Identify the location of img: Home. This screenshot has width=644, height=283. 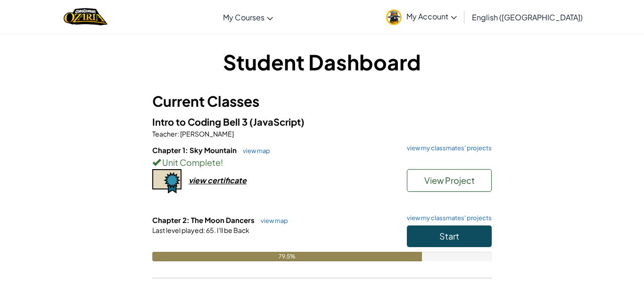
(85, 17).